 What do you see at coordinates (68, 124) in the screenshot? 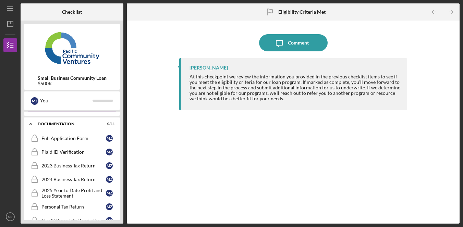
I see `div: Documentation` at bounding box center [68, 124].